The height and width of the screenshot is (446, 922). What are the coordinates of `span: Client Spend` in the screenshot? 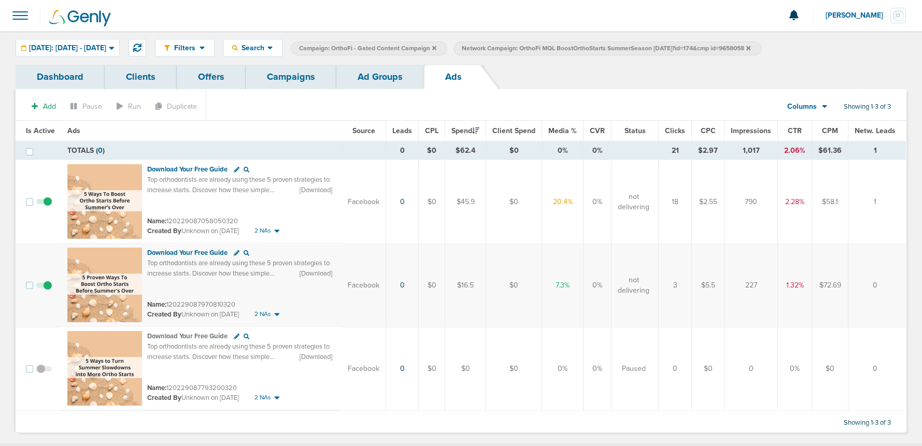 It's located at (514, 131).